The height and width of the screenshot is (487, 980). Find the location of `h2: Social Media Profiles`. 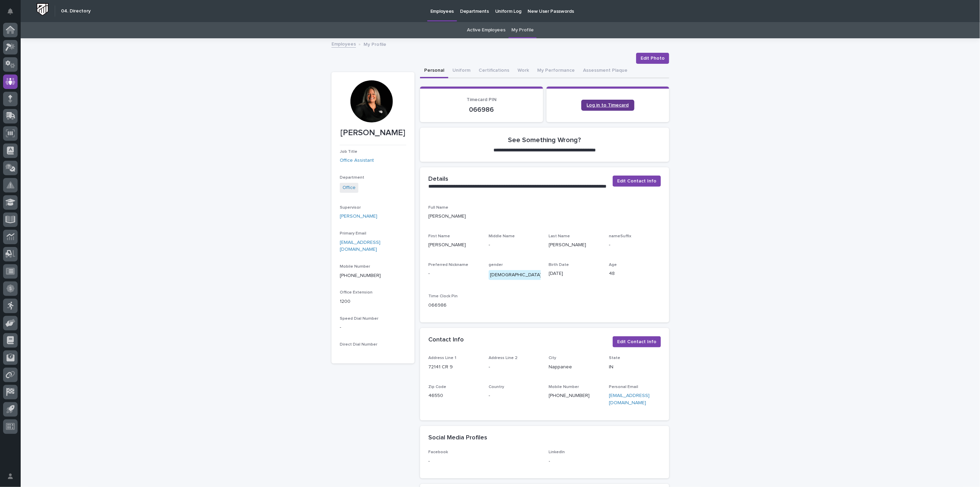

h2: Social Media Profiles is located at coordinates (458, 438).